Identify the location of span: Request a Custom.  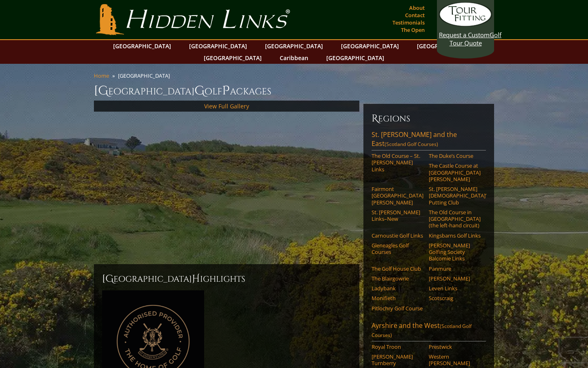
(464, 35).